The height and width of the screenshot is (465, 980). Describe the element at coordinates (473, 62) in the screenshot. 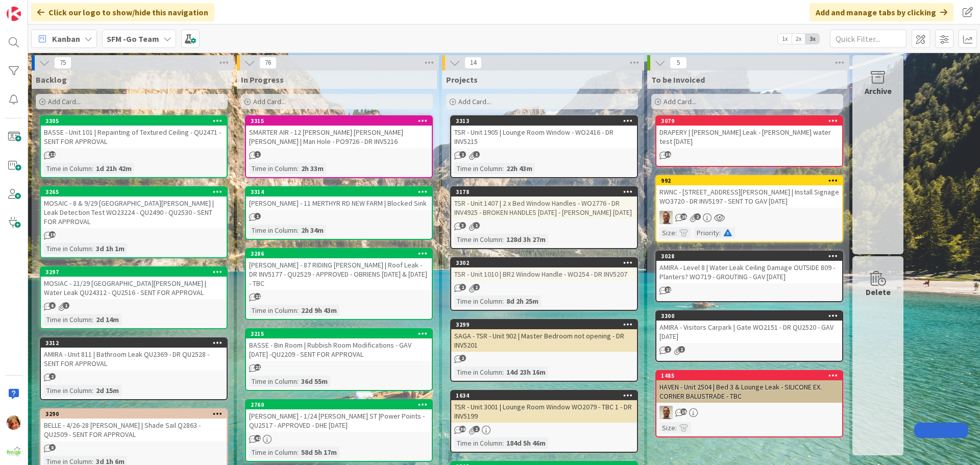

I see `span: 14` at that location.